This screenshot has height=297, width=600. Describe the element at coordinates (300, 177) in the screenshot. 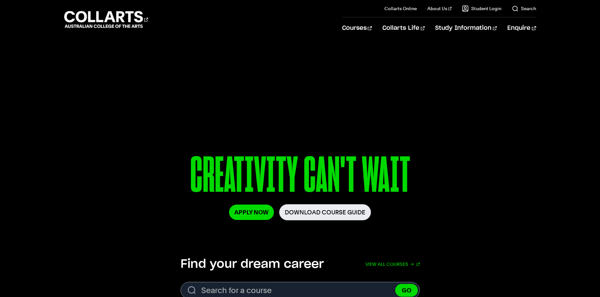

I see `p: CREATIVITY CAN'T WAIT` at that location.